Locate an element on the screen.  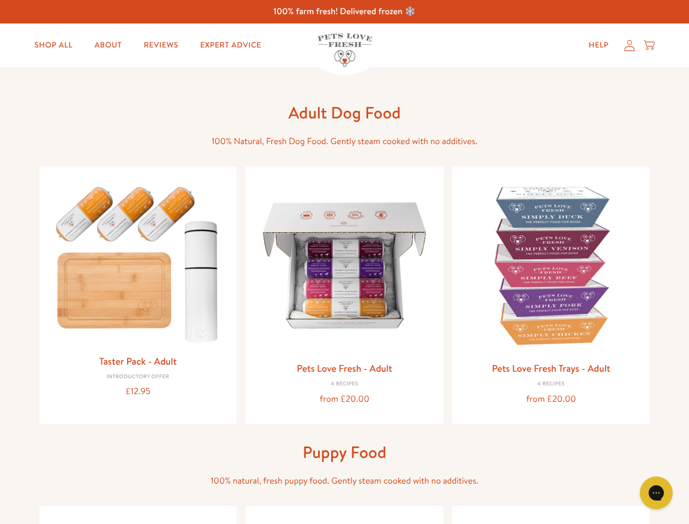
a: About is located at coordinates (108, 45).